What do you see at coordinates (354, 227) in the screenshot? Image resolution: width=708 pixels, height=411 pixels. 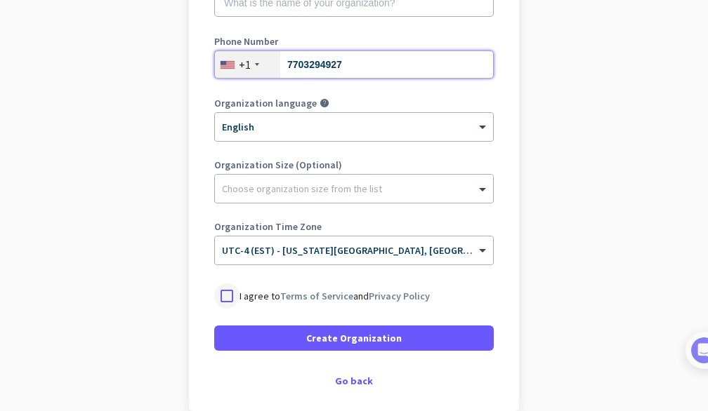 I see `label: Organization Time Zone` at bounding box center [354, 227].